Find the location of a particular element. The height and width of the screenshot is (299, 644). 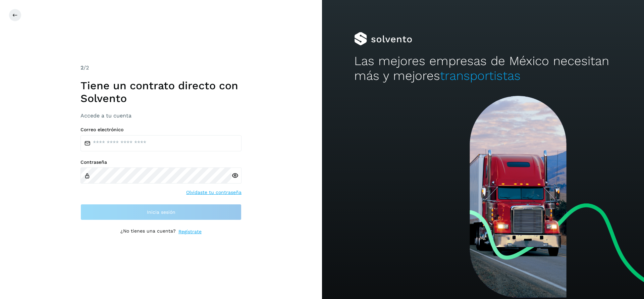

h3: Accede a tu cuenta is located at coordinates (161, 116).